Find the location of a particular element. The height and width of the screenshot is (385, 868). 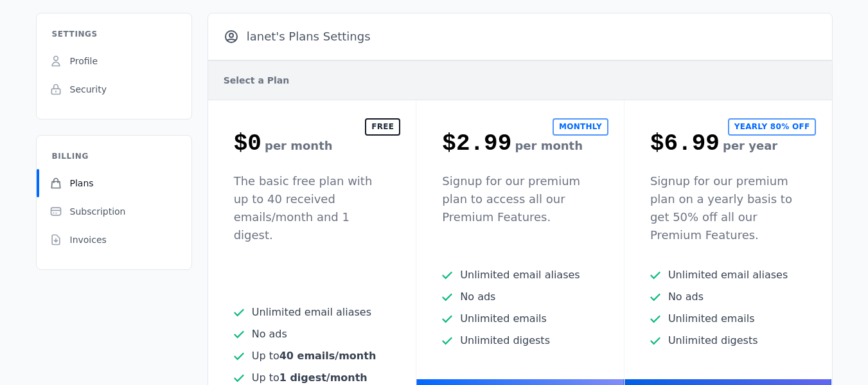

h2: Monthly is located at coordinates (580, 127).